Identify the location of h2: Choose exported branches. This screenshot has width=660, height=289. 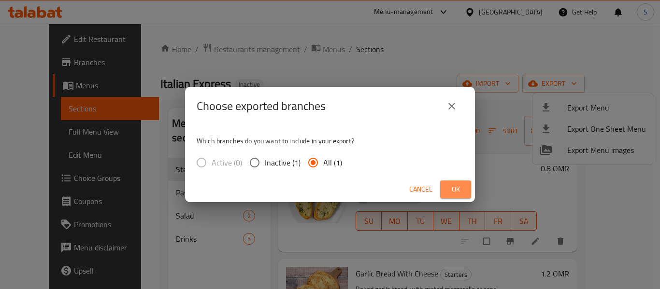
(261, 106).